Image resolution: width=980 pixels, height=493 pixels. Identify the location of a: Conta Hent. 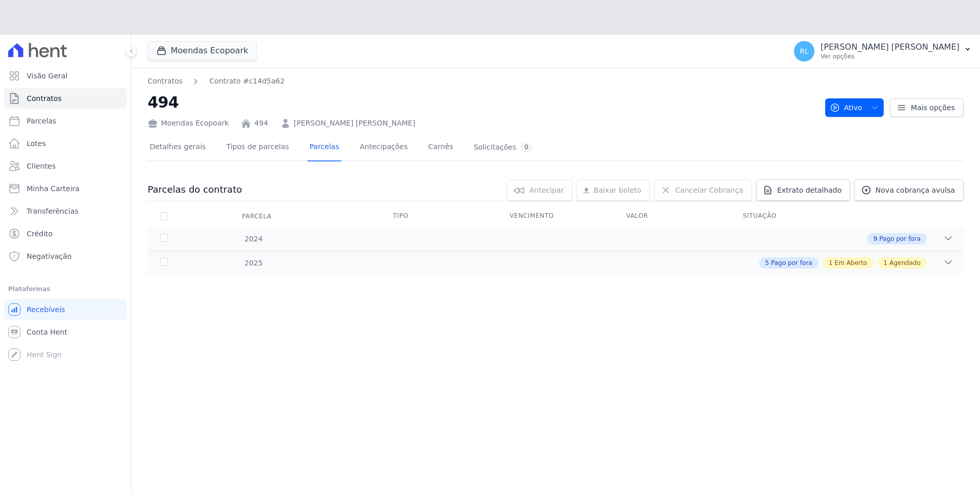
(65, 331).